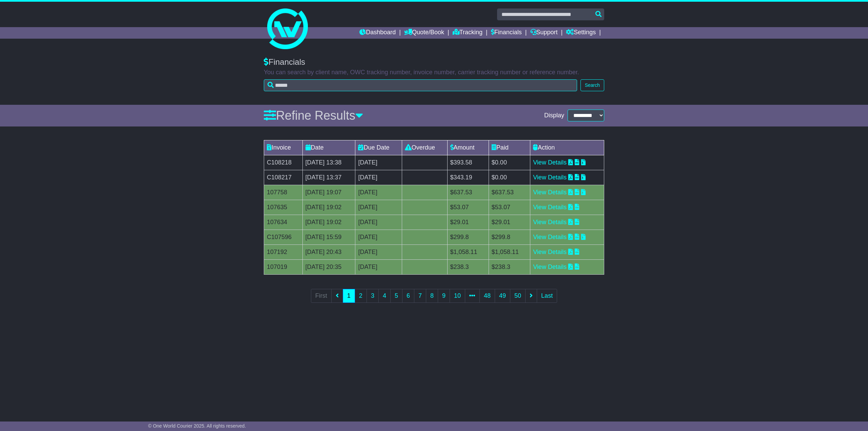  What do you see at coordinates (457, 296) in the screenshot?
I see `a: 10` at bounding box center [457, 296].